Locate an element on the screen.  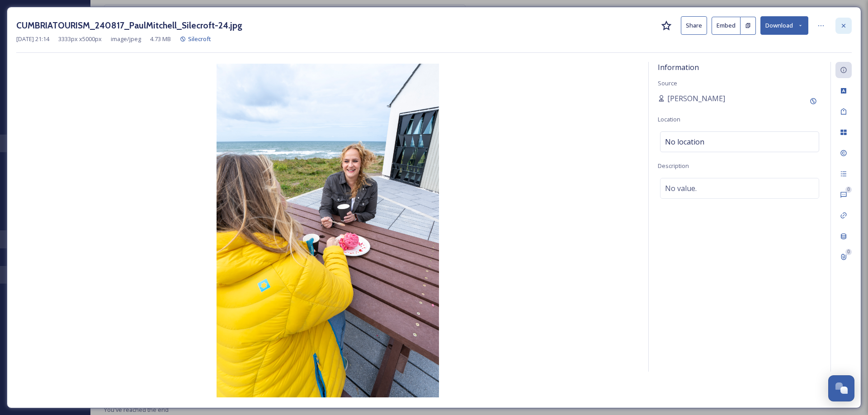
span: 4.73 MB is located at coordinates (161, 39).